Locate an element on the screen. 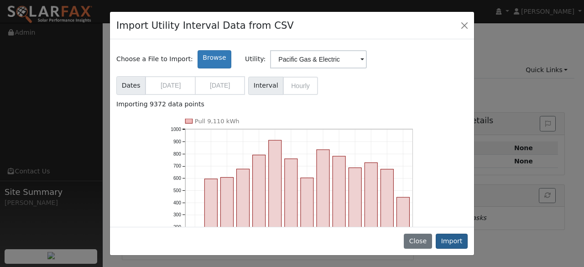 This screenshot has width=584, height=267. button: Import is located at coordinates (452, 241).